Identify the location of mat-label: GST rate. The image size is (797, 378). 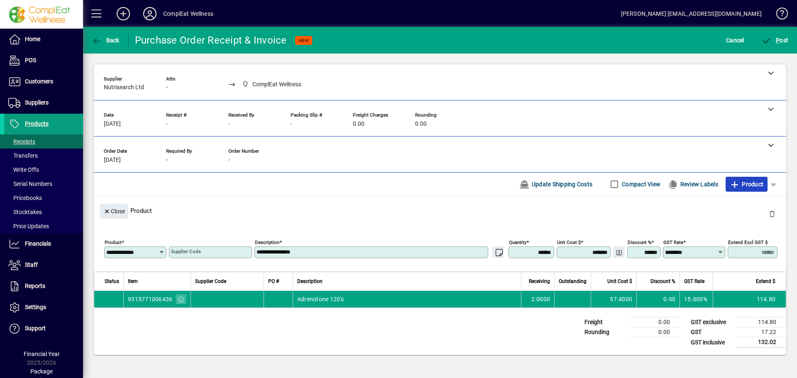
(674, 243).